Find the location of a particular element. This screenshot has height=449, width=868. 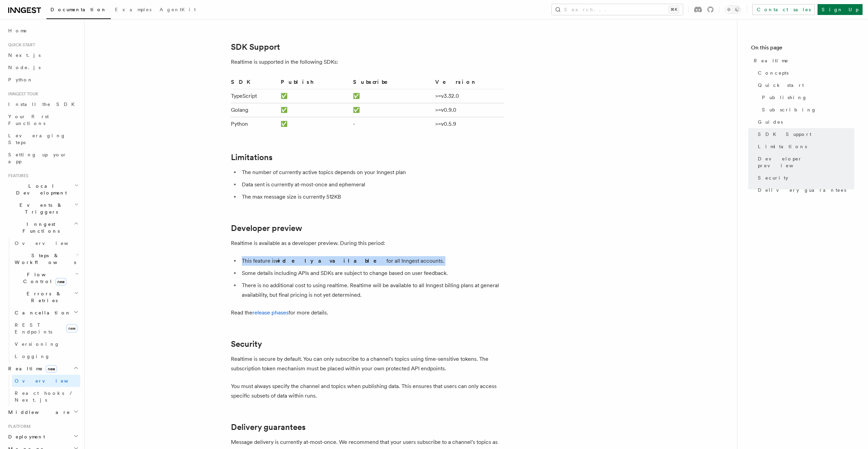

a: Setting up your app is located at coordinates (43, 158).